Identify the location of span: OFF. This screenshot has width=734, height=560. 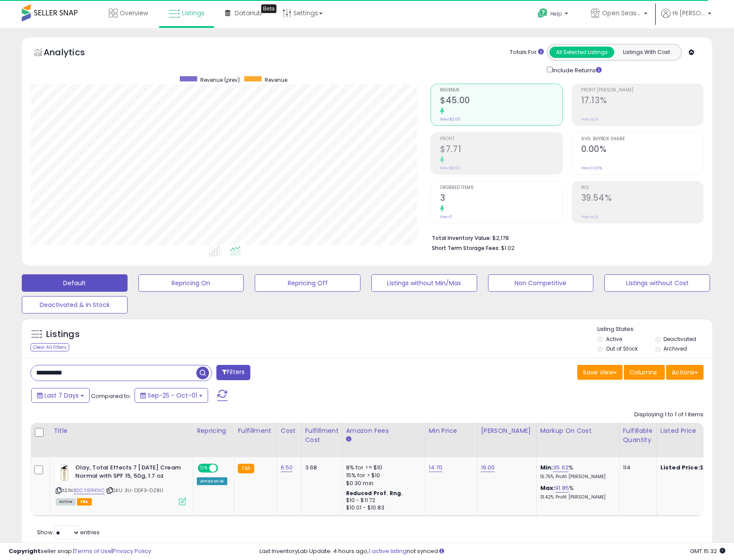
(224, 468).